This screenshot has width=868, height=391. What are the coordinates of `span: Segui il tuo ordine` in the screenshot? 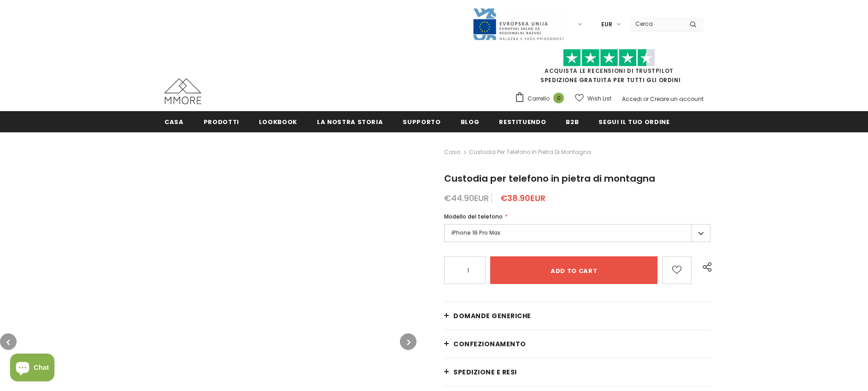 It's located at (634, 122).